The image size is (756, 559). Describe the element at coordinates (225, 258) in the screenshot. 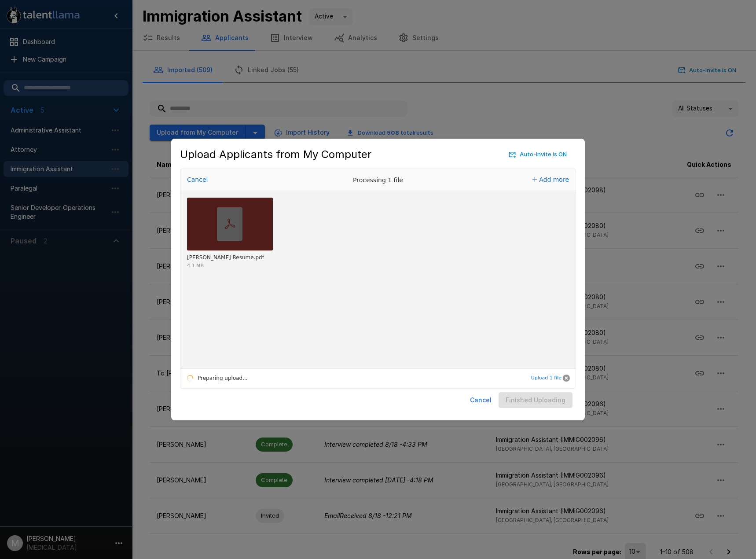

I see `div: Svetlana Nikitin Resume.pdf` at that location.